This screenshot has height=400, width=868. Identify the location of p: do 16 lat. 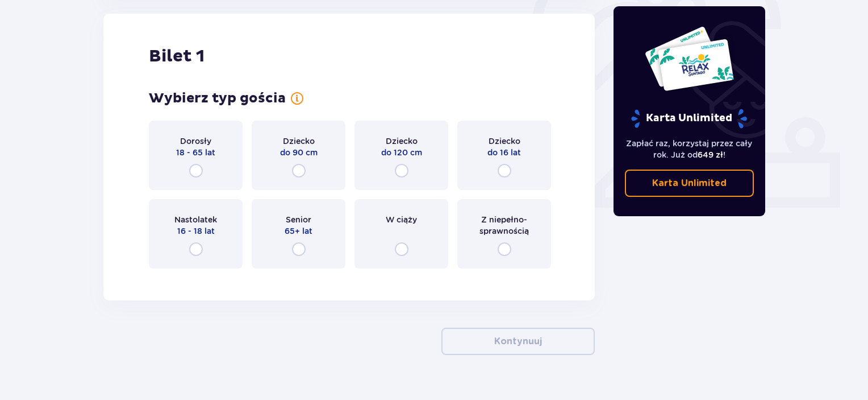
(504, 152).